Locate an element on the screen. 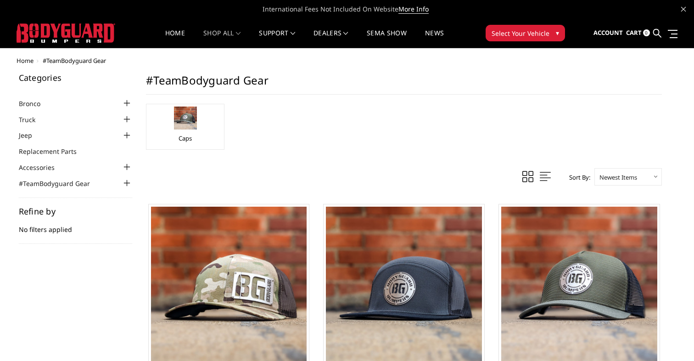  a: News is located at coordinates (435, 39).